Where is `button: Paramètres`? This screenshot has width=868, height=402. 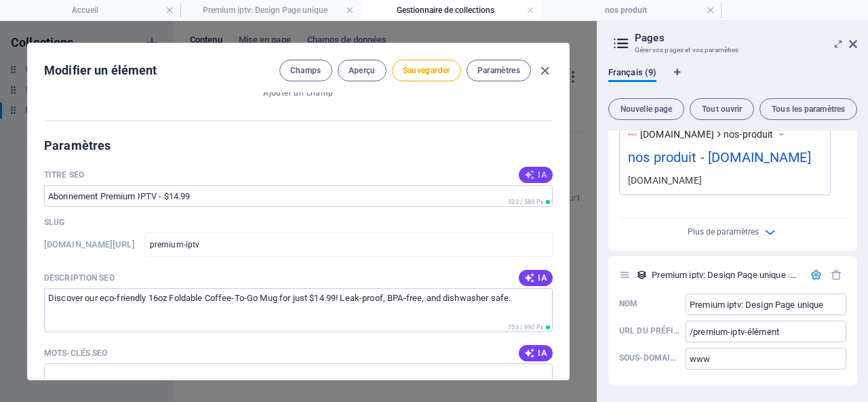
button: Paramètres is located at coordinates (499, 71).